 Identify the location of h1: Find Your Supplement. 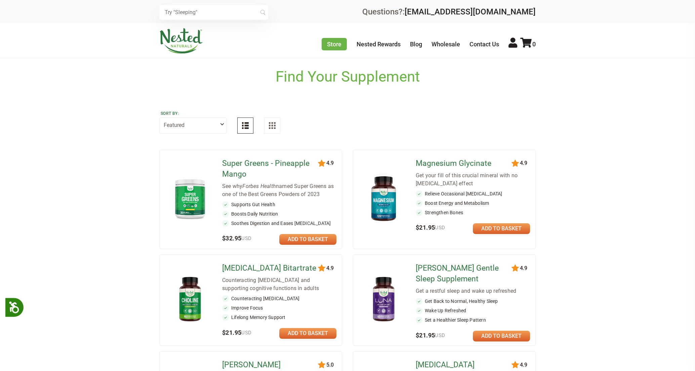
(347, 77).